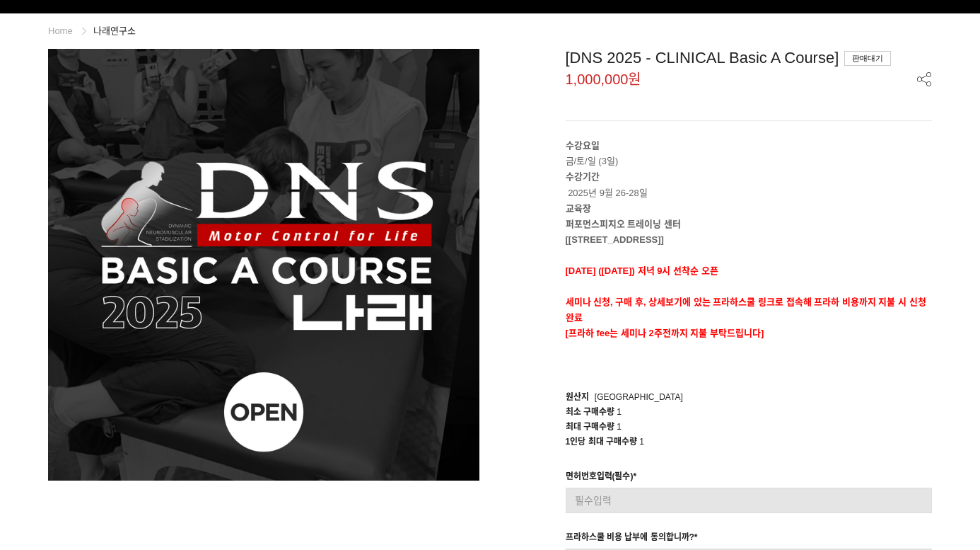  I want to click on div: 면허번호입력(필수), so click(601, 478).